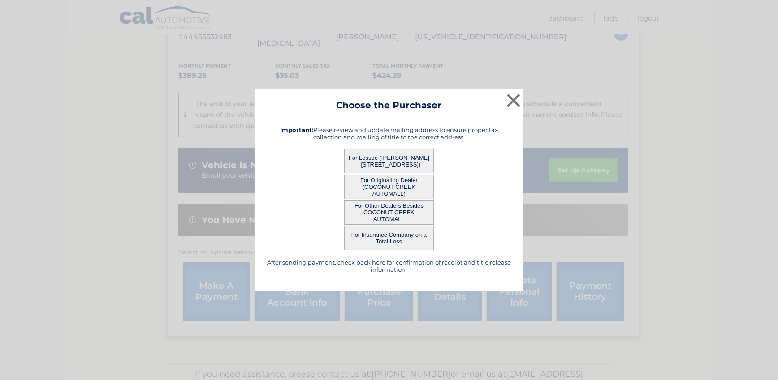 Image resolution: width=778 pixels, height=380 pixels. What do you see at coordinates (389, 187) in the screenshot?
I see `button: For Originating Dealer (COCONUT CREEK AUTOMALL)` at bounding box center [389, 187].